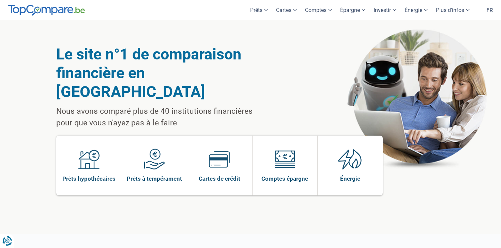 The width and height of the screenshot is (501, 248). Describe the element at coordinates (163, 117) in the screenshot. I see `p: Nous avons comparé plus de 40 institutions financières pour que vous n'ayez pas à le faire` at that location.